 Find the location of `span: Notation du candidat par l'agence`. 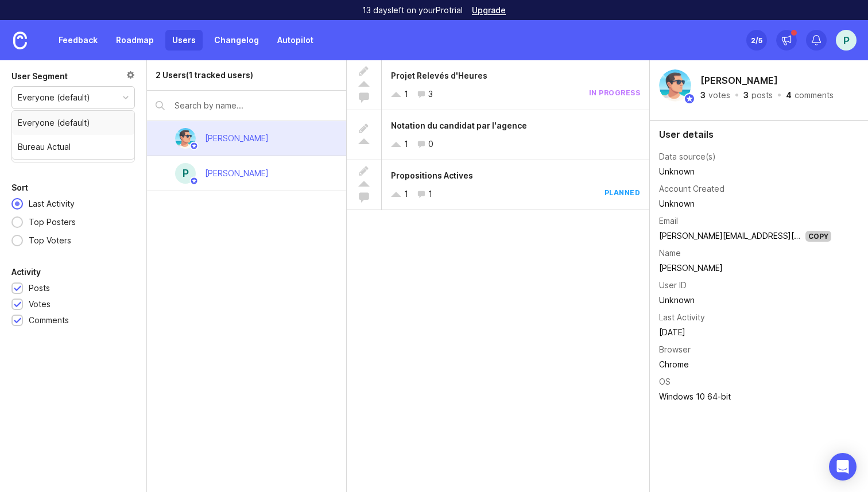

span: Notation du candidat par l'agence is located at coordinates (458, 125).